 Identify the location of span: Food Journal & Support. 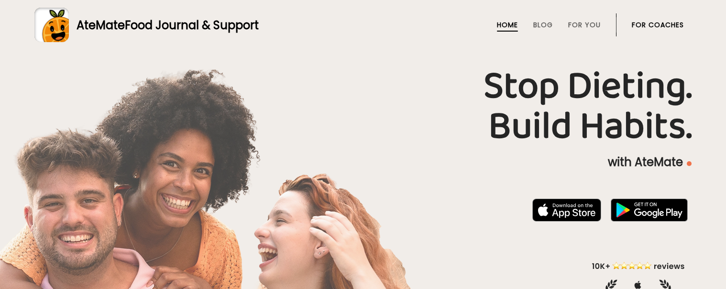
(192, 25).